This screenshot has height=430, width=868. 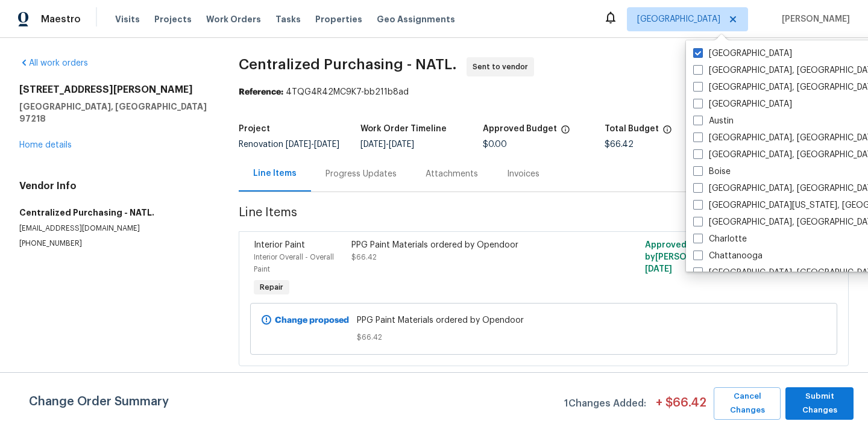 What do you see at coordinates (114, 186) in the screenshot?
I see `h4: Vendor Info` at bounding box center [114, 186].